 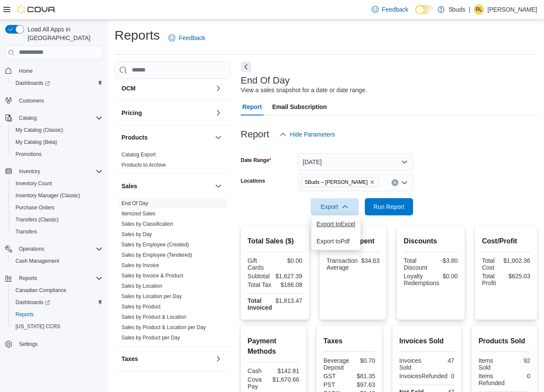 I want to click on a: Sales by Day, so click(x=137, y=234).